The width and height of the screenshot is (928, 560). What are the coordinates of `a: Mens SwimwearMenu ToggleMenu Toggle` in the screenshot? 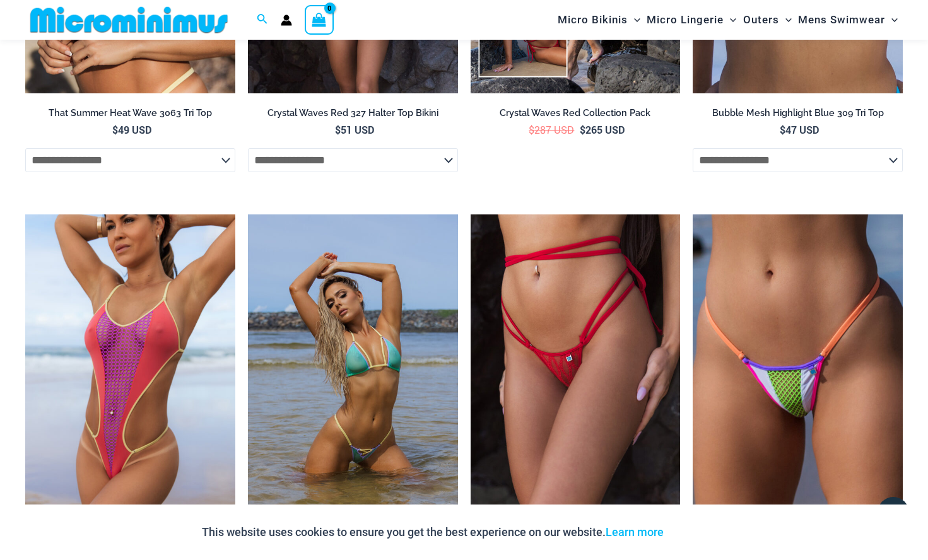 It's located at (848, 20).